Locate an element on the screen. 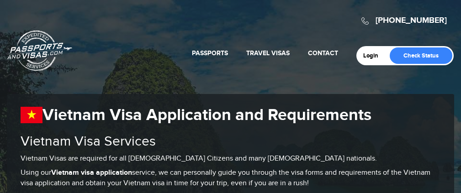  a: Check Status is located at coordinates (421, 56).